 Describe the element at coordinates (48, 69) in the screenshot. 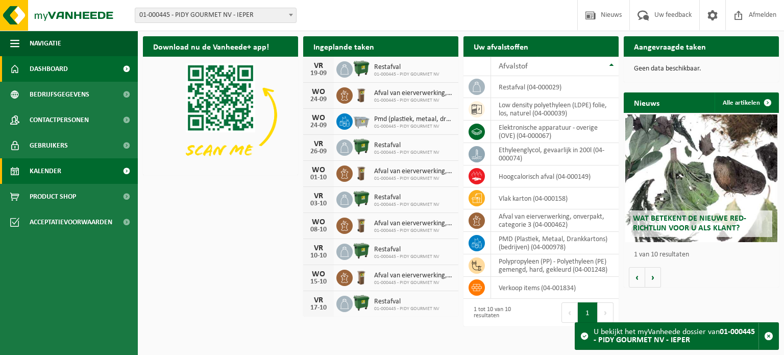

I see `span: Dashboard` at that location.